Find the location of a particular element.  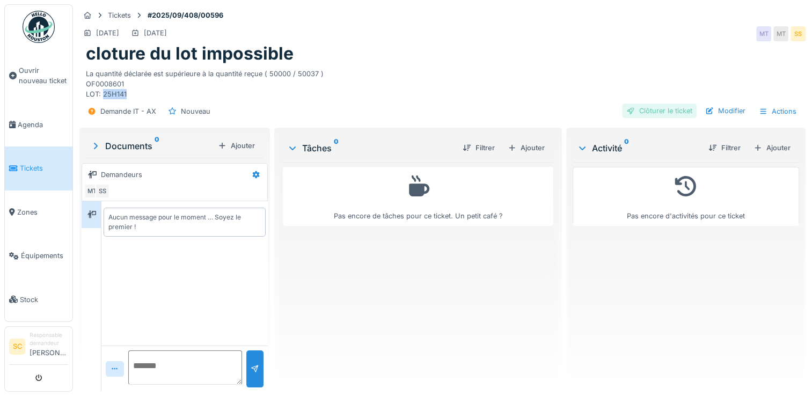

div: Modifier is located at coordinates (725, 111).